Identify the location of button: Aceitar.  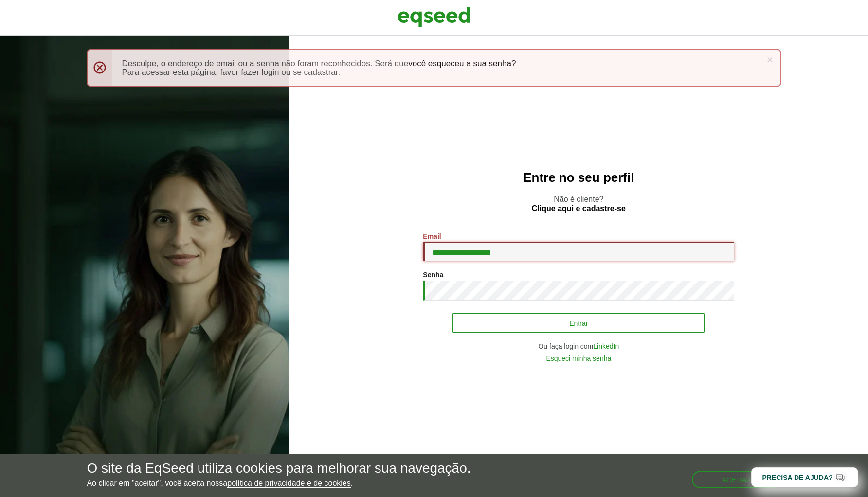
(737, 480).